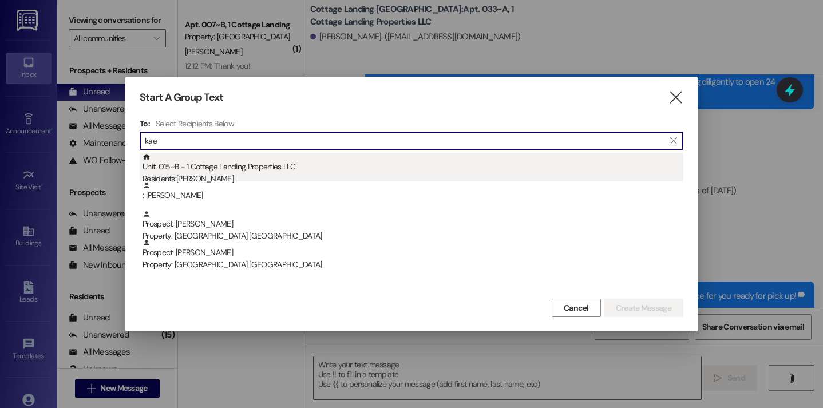 This screenshot has height=408, width=823. I want to click on button: Create Message, so click(643, 308).